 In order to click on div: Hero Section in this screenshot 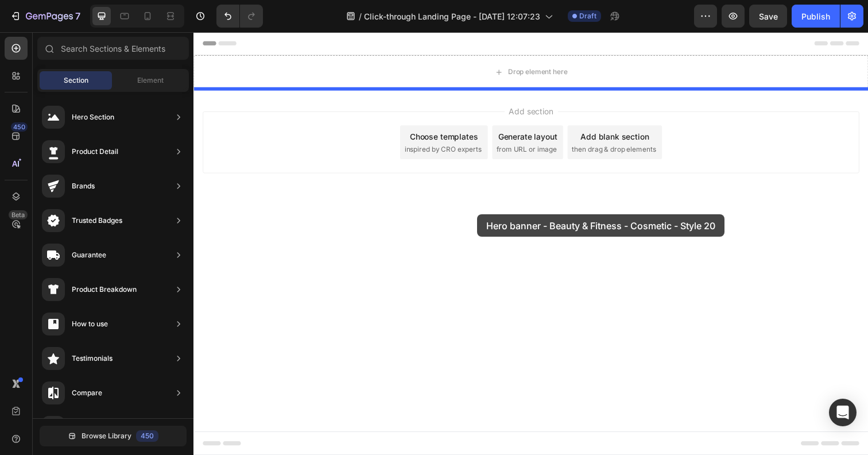, I will do `click(93, 118)`.